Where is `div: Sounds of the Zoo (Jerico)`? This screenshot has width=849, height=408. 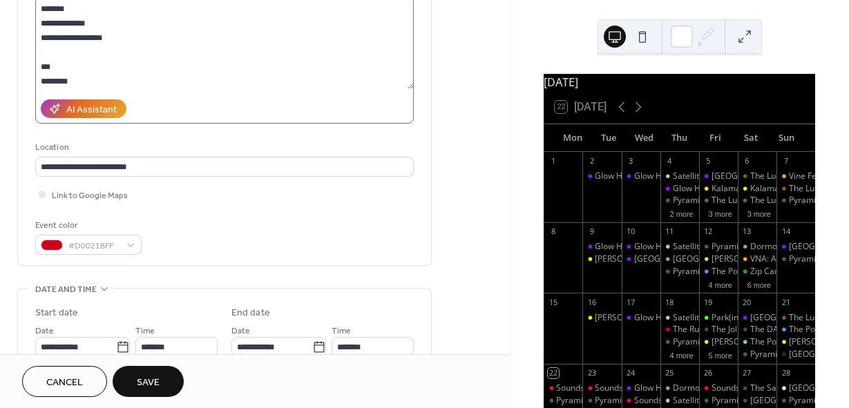
div: Sounds of the Zoo (Jerico) is located at coordinates (563, 388).